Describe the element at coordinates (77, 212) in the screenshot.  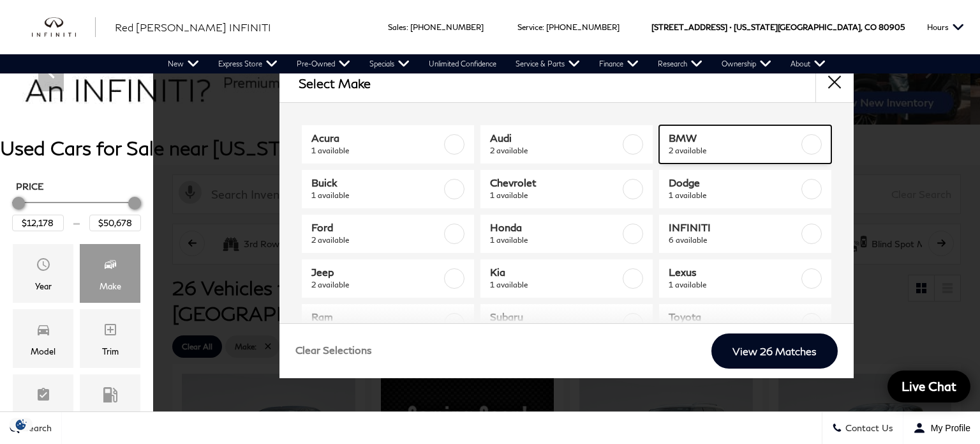
I see `div: Price` at that location.